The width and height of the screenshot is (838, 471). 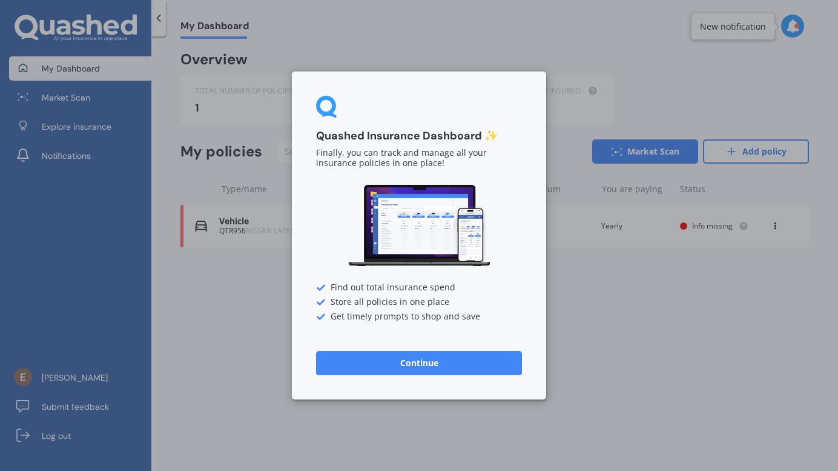 What do you see at coordinates (419, 363) in the screenshot?
I see `button: Continue` at bounding box center [419, 363].